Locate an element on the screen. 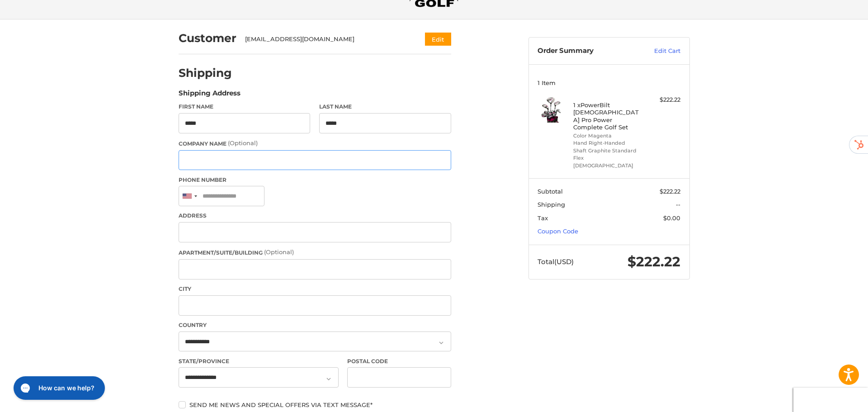 This screenshot has width=868, height=412. span: Subtotal is located at coordinates (550, 191).